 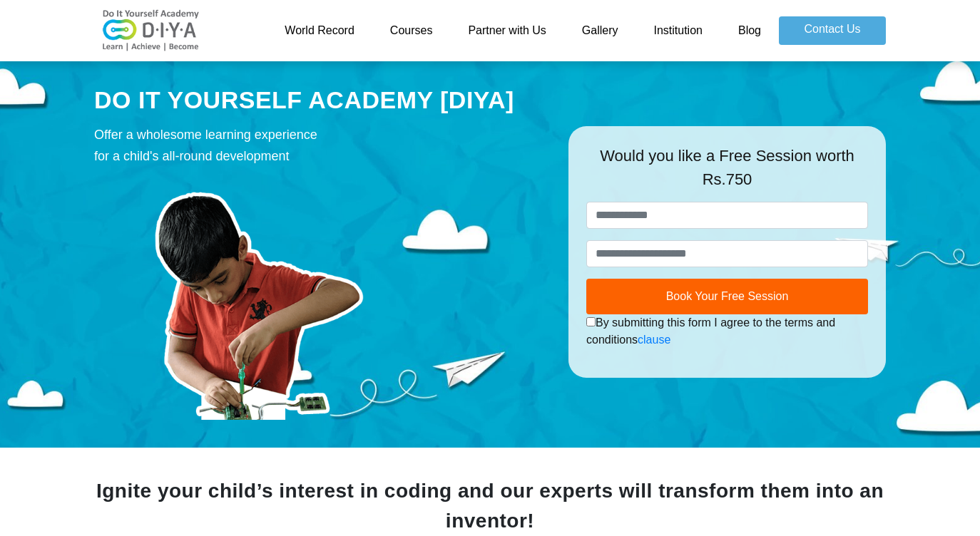 I want to click on div: Ignite your child’s interest in coding and our experts will transform them into an inventor!, so click(x=490, y=506).